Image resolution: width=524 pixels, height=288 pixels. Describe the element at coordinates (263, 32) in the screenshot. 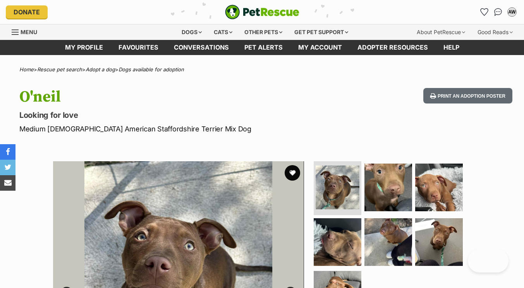

I see `div: Other pets` at that location.